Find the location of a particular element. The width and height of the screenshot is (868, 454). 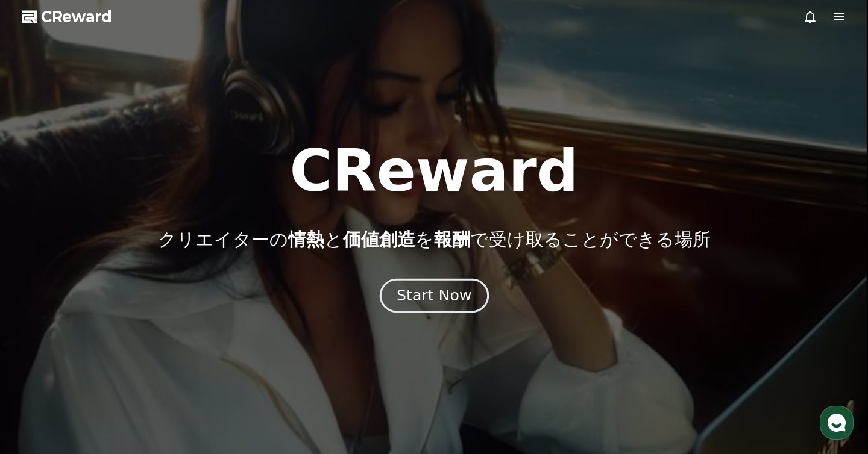

span: 報酬 is located at coordinates (452, 239).